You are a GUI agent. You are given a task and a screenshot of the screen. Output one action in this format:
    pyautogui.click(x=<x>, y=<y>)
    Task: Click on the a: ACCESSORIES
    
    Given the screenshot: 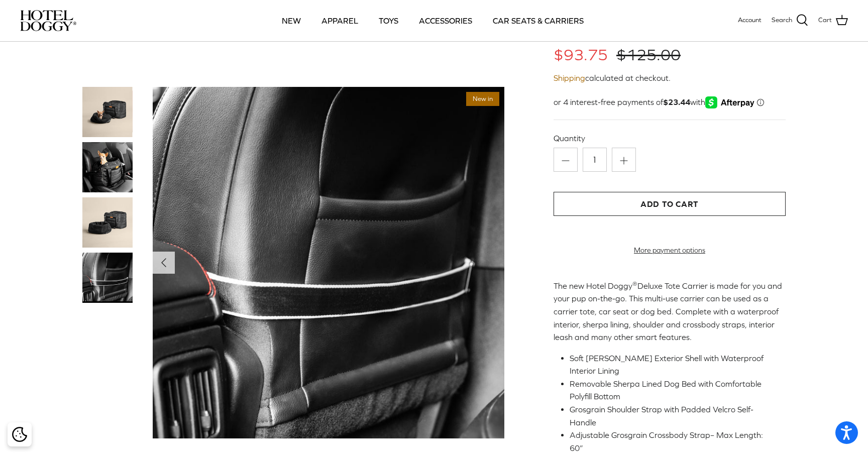 What is the action you would take?
    pyautogui.click(x=446, y=20)
    